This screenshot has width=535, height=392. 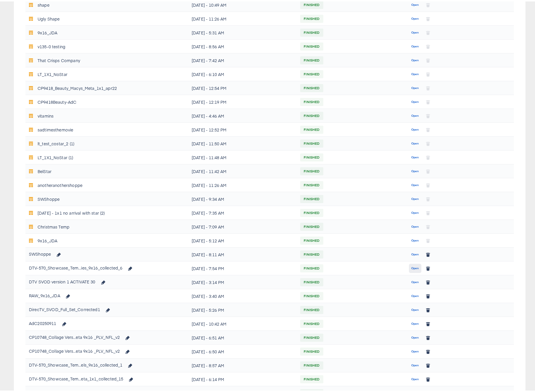 I want to click on div: Christmas Temp, so click(x=53, y=225).